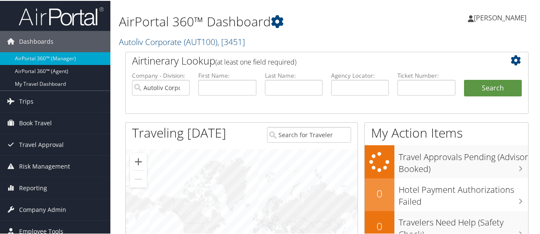 This screenshot has width=540, height=234. What do you see at coordinates (309, 134) in the screenshot?
I see `input: Search for Traveler` at bounding box center [309, 134].